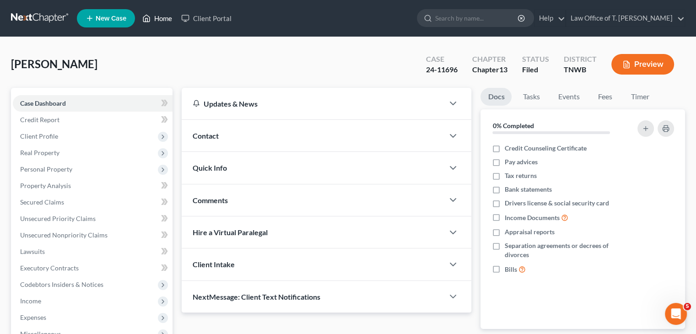 This screenshot has width=696, height=334. What do you see at coordinates (214, 264) in the screenshot?
I see `span: Client Intake` at bounding box center [214, 264].